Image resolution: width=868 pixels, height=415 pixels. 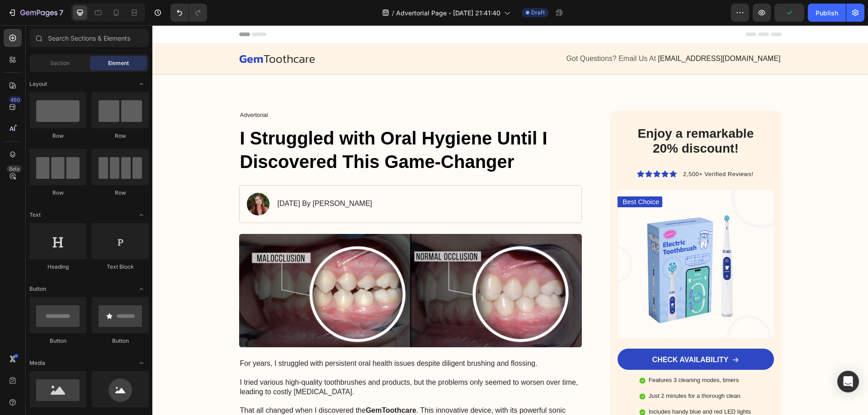 What do you see at coordinates (37, 363) in the screenshot?
I see `span: Media` at bounding box center [37, 363].